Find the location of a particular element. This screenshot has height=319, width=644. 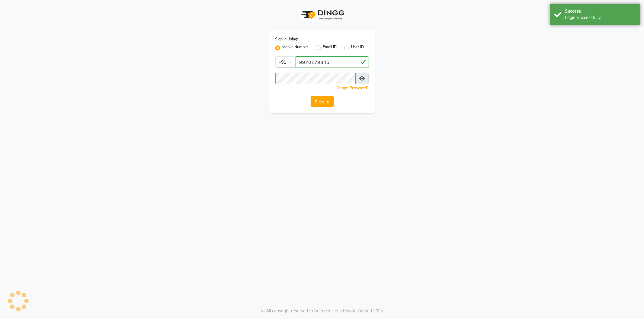

div: Login Successfully. is located at coordinates (600, 18).